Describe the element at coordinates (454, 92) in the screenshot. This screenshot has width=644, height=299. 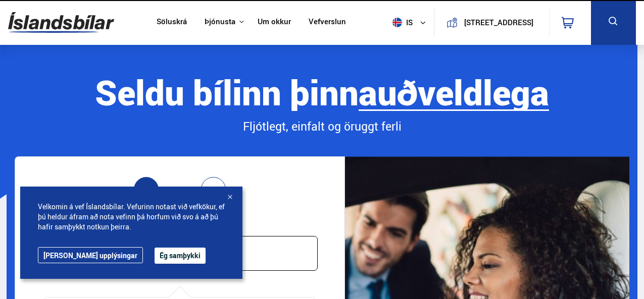
I see `b: auðveldlega` at that location.